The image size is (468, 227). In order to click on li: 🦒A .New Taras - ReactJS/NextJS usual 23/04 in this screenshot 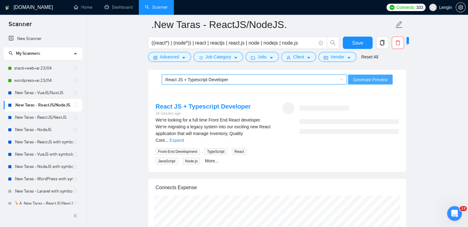, I will do `click(43, 204)`.